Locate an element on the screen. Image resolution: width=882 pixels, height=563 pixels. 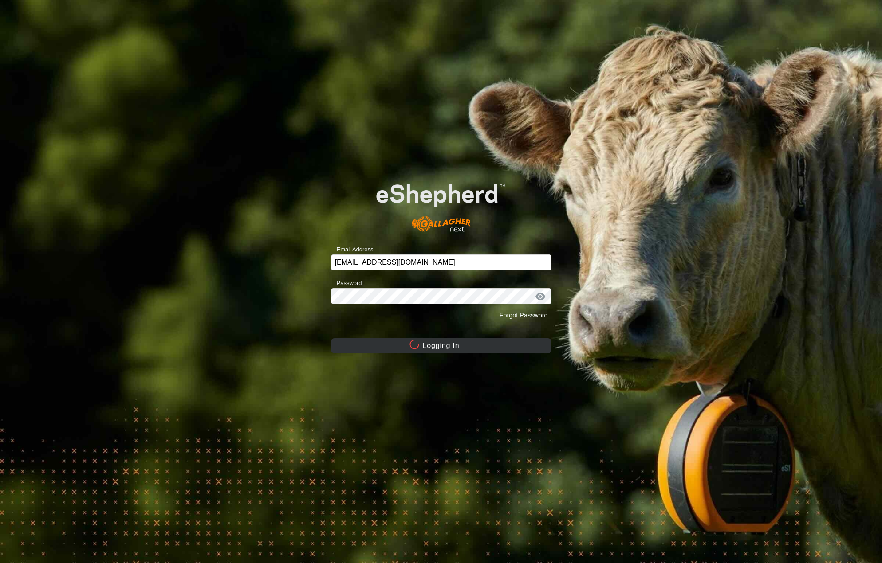
a: Forgot Password is located at coordinates (524, 315).